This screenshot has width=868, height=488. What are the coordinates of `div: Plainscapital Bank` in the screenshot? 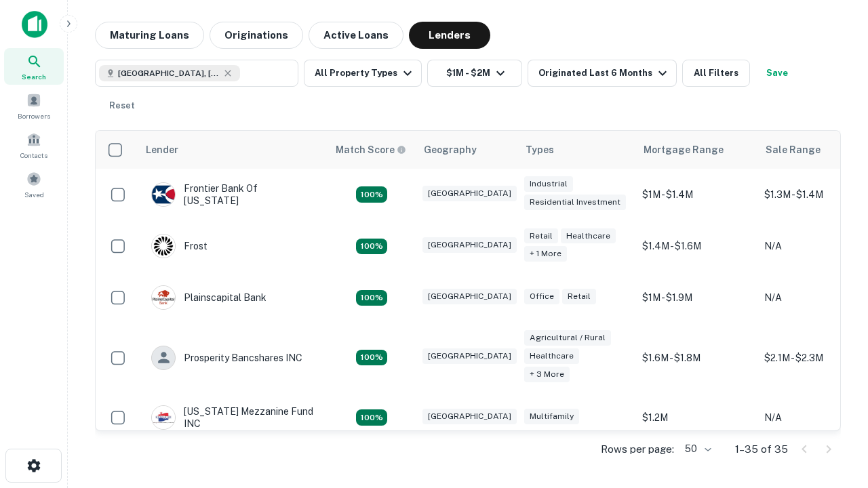 It's located at (209, 297).